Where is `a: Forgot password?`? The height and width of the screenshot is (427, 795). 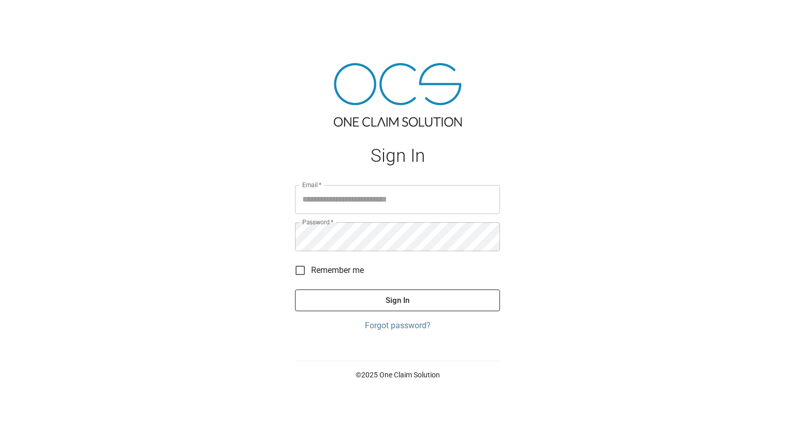
a: Forgot password? is located at coordinates (397, 326).